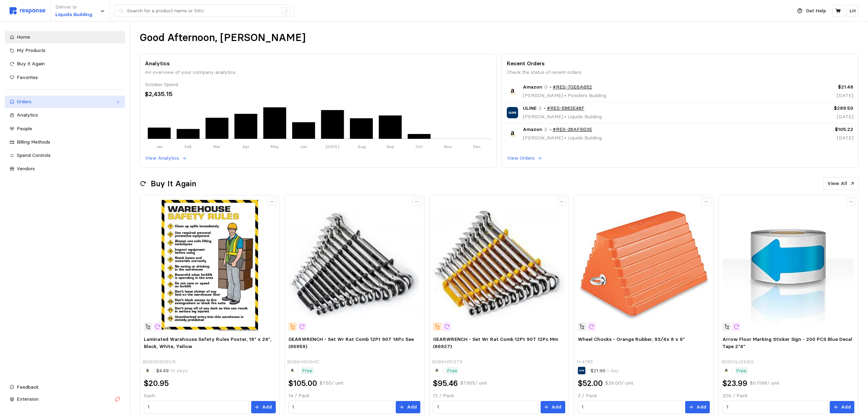  Describe the element at coordinates (65, 400) in the screenshot. I see `button: Extension` at that location.